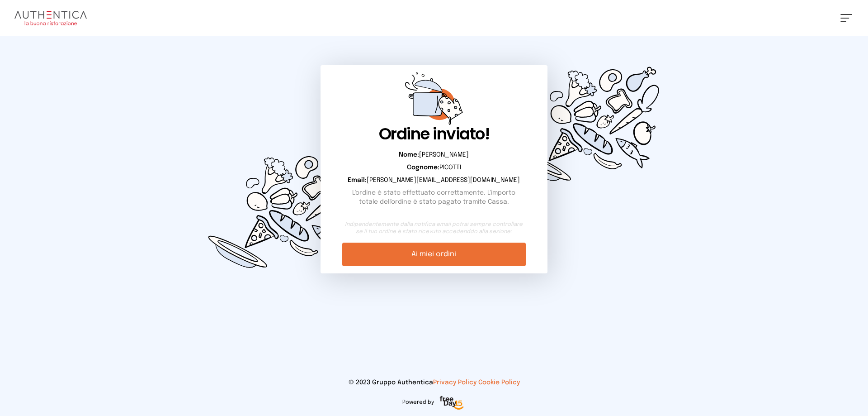 This screenshot has width=868, height=416. Describe the element at coordinates (434, 198) in the screenshot. I see `p: L'ordine è stato effettuato correttamente. L'importo totale dell'ordine è stato pagato tramite Ca...` at that location.